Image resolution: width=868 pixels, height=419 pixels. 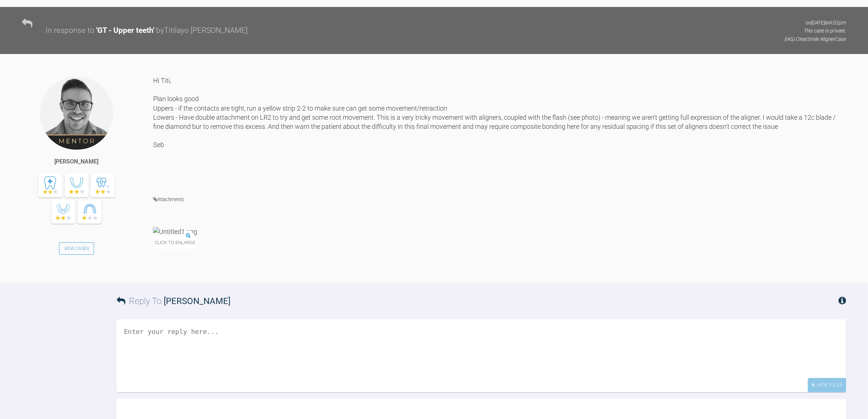 What do you see at coordinates (77, 248) in the screenshot?
I see `a: View Cases` at bounding box center [77, 248].